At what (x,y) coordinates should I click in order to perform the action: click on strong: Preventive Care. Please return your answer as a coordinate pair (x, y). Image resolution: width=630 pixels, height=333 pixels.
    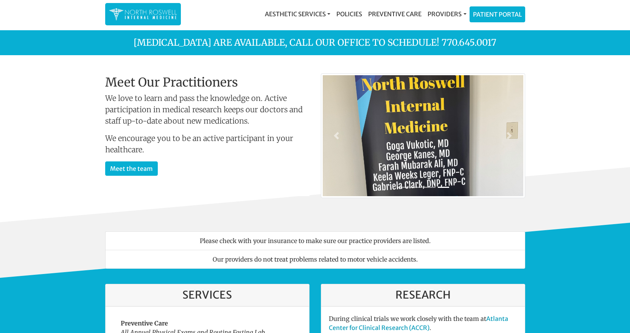
    Looking at the image, I should click on (144, 323).